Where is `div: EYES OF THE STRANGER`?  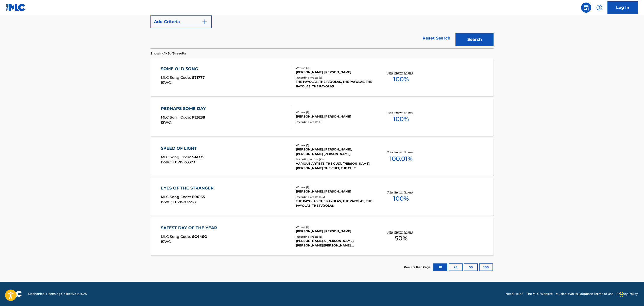
div: EYES OF THE STRANGER is located at coordinates (189, 189).